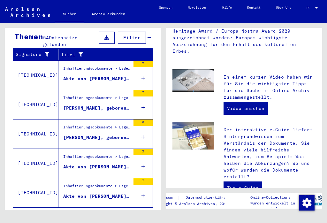 This screenshot has width=327, height=223. What do you see at coordinates (143, 152) in the screenshot?
I see `div: 2` at bounding box center [143, 152].